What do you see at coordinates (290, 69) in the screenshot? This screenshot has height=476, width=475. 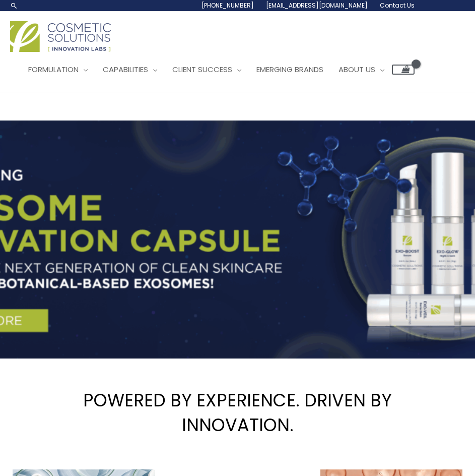 I see `a: Emerging Brands` at bounding box center [290, 69].